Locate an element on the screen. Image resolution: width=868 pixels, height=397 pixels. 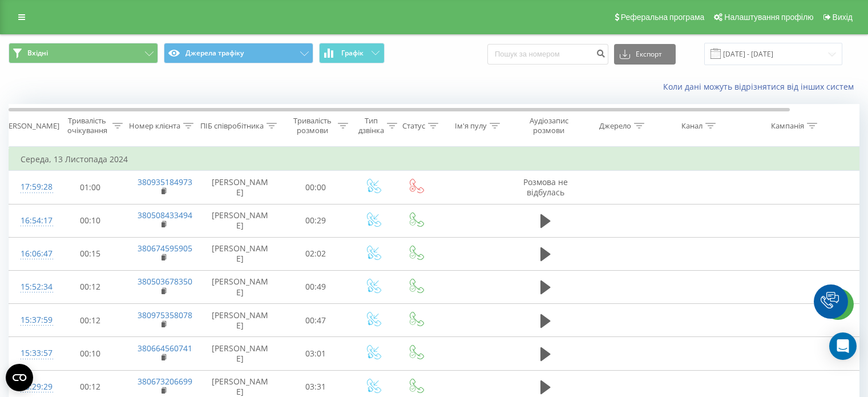
div: 15:33:57 is located at coordinates (32, 353).